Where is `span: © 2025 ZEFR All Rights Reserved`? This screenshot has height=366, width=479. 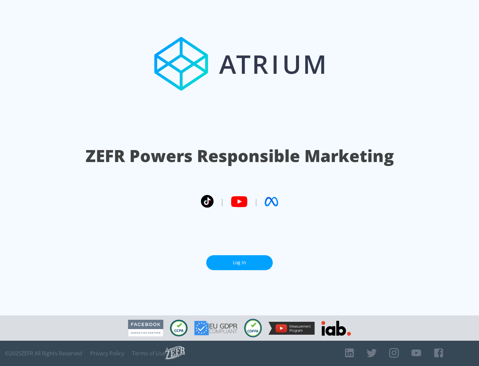 span: © 2025 ZEFR All Rights Reserved is located at coordinates (44, 353).